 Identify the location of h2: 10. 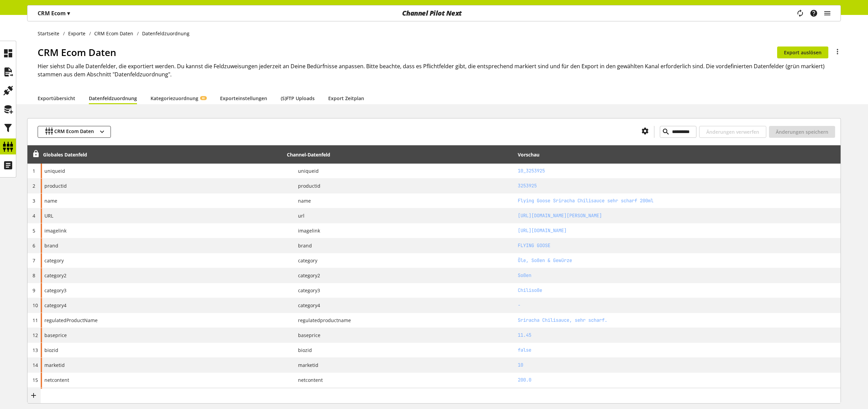
(678, 365).